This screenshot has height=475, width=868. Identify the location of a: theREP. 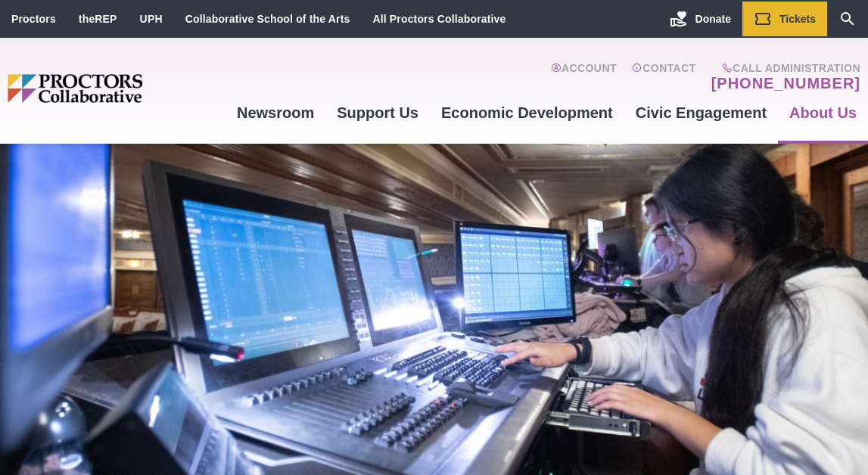
(98, 19).